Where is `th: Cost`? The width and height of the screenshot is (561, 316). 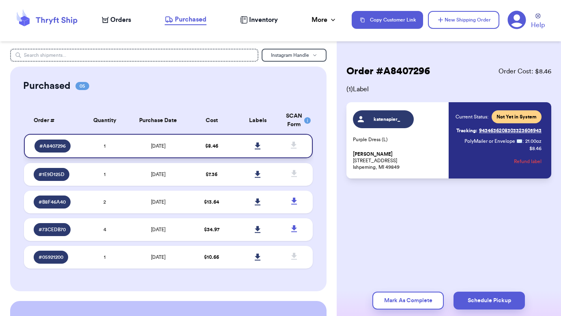 th: Cost is located at coordinates (212, 120).